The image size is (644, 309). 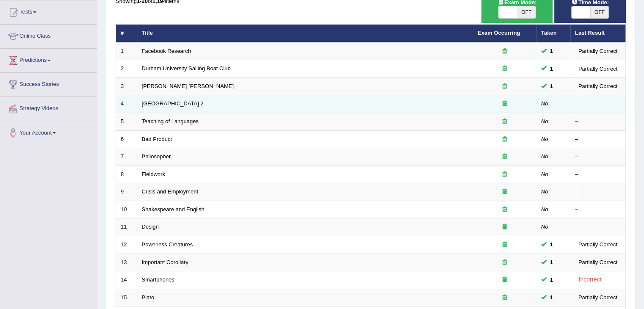 What do you see at coordinates (127, 139) in the screenshot?
I see `td: 6` at bounding box center [127, 139].